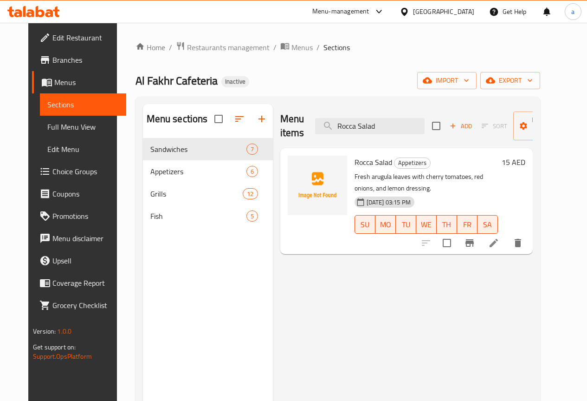  Describe the element at coordinates (44, 331) in the screenshot. I see `span: Version:` at that location.